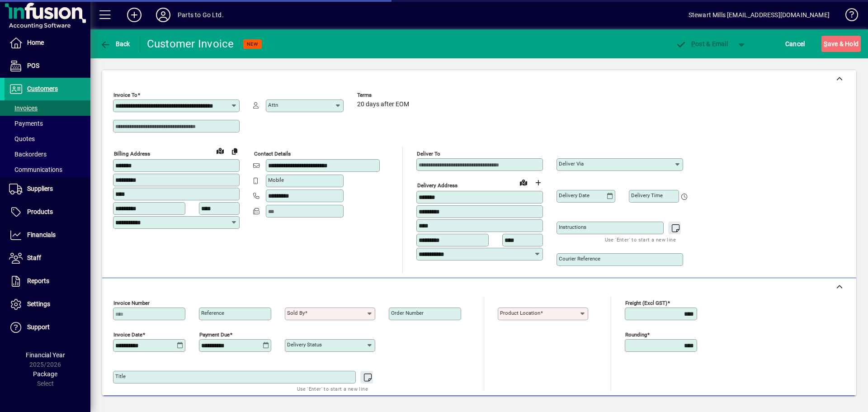 Image resolution: width=868 pixels, height=412 pixels. What do you see at coordinates (26, 123) in the screenshot?
I see `span: Payments` at bounding box center [26, 123].